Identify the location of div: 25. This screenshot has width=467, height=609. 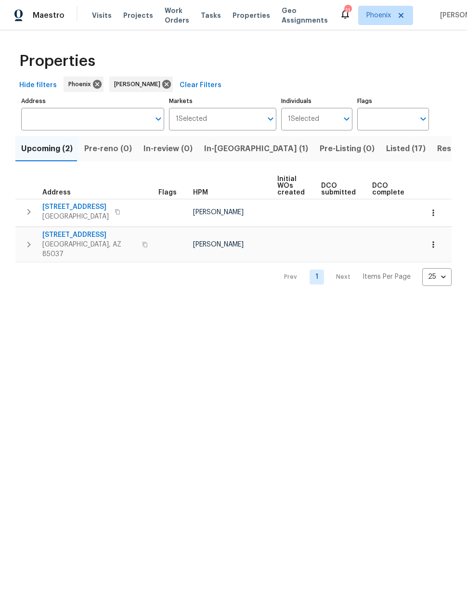
(436, 277).